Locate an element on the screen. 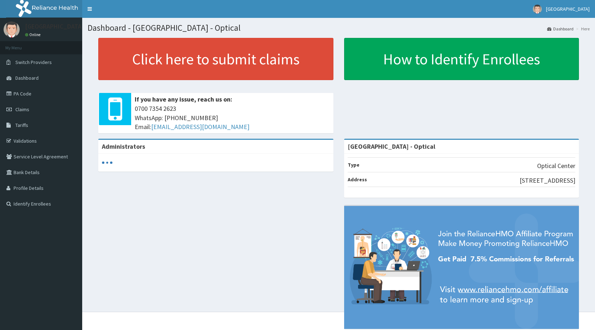 This screenshot has height=330, width=595. a: Dashboard is located at coordinates (560, 29).